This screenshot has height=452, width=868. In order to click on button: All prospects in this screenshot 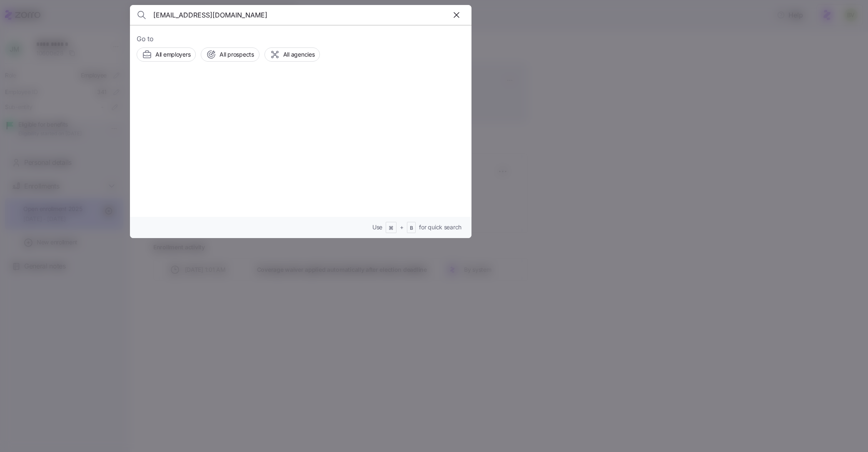, I will do `click(230, 55)`.